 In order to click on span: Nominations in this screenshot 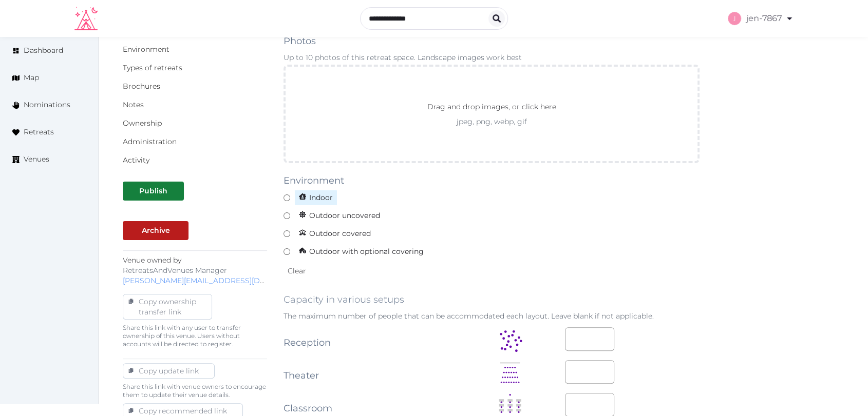, I will do `click(47, 105)`.